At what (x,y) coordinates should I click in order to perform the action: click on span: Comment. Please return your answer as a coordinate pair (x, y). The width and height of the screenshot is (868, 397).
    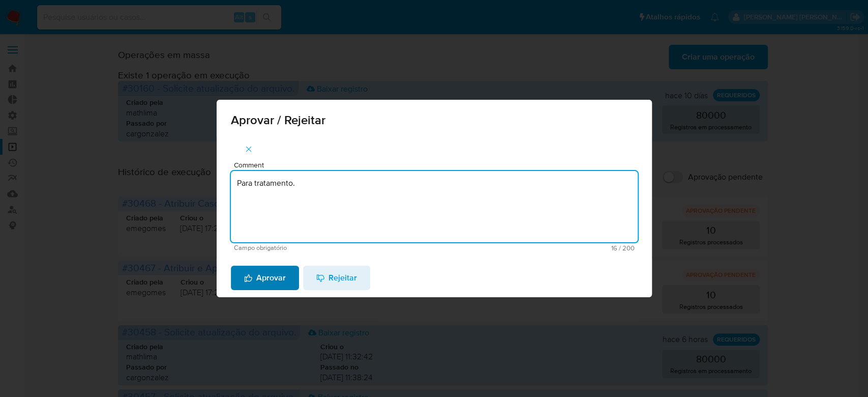
    Looking at the image, I should click on (437, 165).